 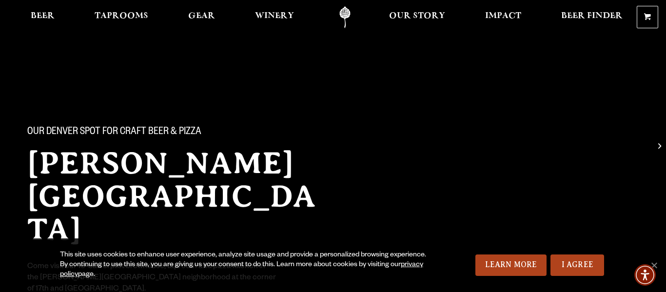 What do you see at coordinates (592, 16) in the screenshot?
I see `span: Beer Finder` at bounding box center [592, 16].